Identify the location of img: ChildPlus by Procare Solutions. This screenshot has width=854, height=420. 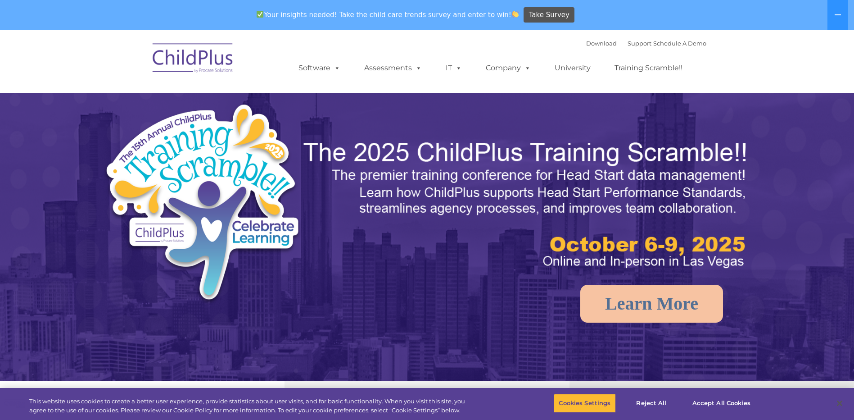
(193, 59).